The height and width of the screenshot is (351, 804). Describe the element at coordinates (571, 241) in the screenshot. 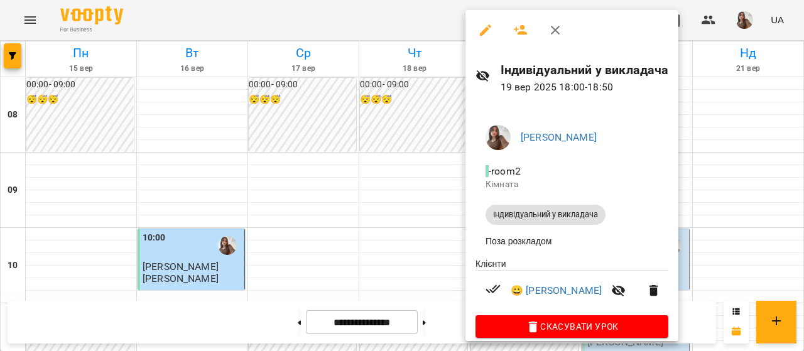

I see `li: Поза розкладом` at that location.